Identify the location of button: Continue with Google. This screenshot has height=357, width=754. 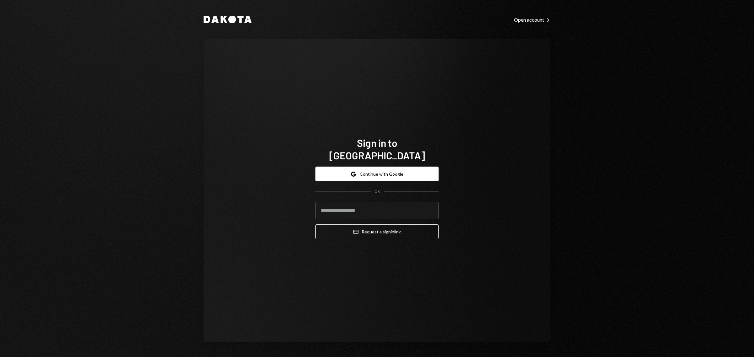
(377, 174).